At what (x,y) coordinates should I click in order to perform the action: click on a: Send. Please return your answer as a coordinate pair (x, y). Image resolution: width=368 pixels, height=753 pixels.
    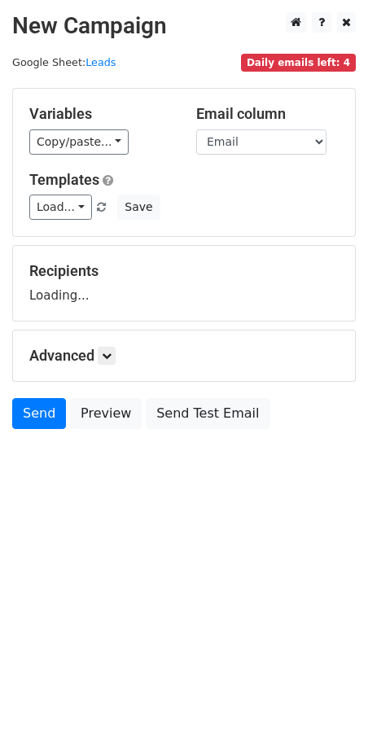
    Looking at the image, I should click on (39, 414).